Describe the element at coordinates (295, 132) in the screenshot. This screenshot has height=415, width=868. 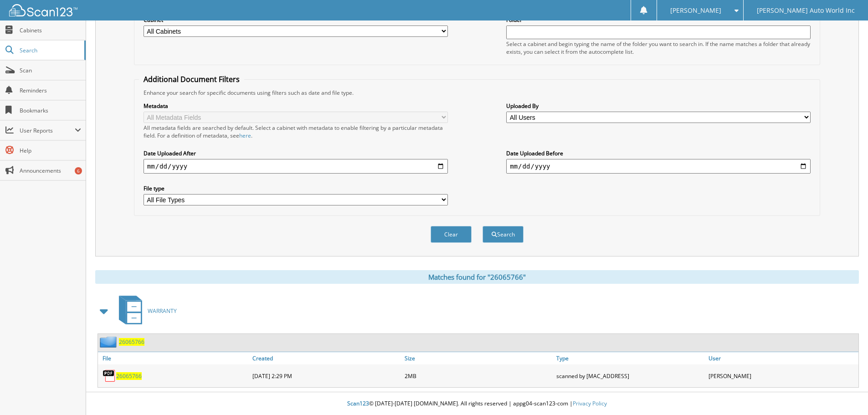
I see `div: All metadata fields are searched by default. Select a cabinet with metadata to enable filtering b...` at that location.